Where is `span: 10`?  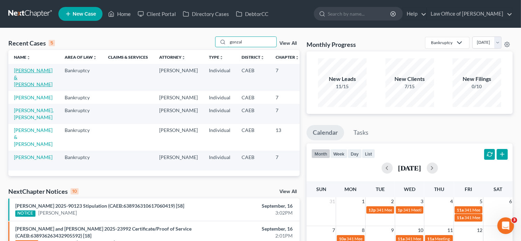 span: 10 is located at coordinates (421, 231).